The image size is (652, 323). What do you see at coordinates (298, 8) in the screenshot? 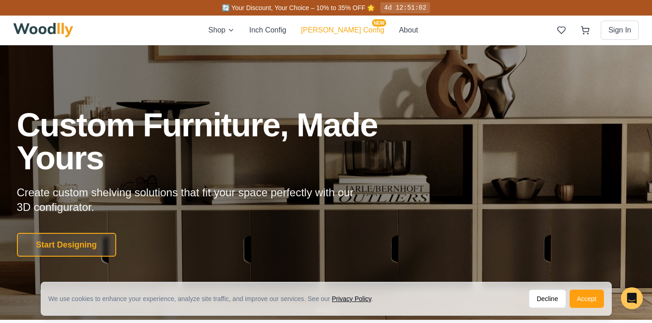
I see `span: 🔄 Your Discount, Your Choice – 10% to 35% OFF 🌟` at bounding box center [298, 8].